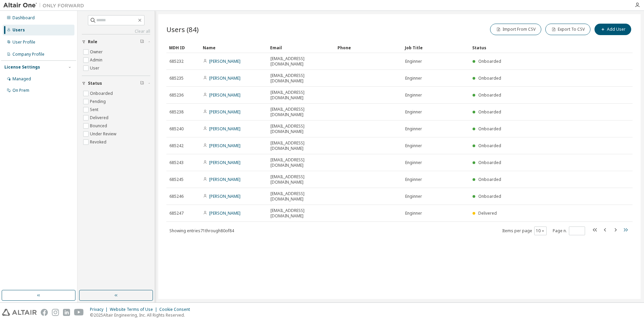  What do you see at coordinates (525, 231) in the screenshot?
I see `span: Items per page` at bounding box center [525, 231].